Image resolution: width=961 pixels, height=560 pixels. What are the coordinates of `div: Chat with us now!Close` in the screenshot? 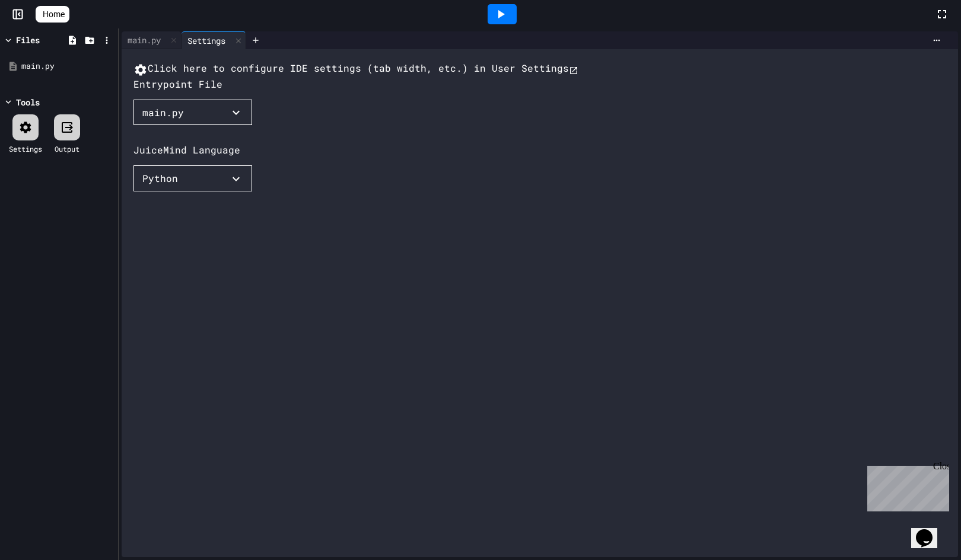 It's located at (44, 40).